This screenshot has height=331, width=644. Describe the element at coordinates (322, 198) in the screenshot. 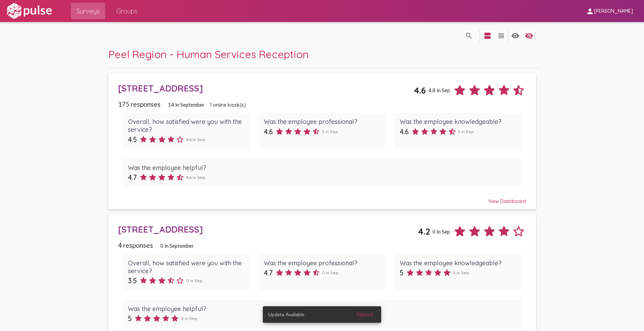

I see `div: View Dashboard` at that location.